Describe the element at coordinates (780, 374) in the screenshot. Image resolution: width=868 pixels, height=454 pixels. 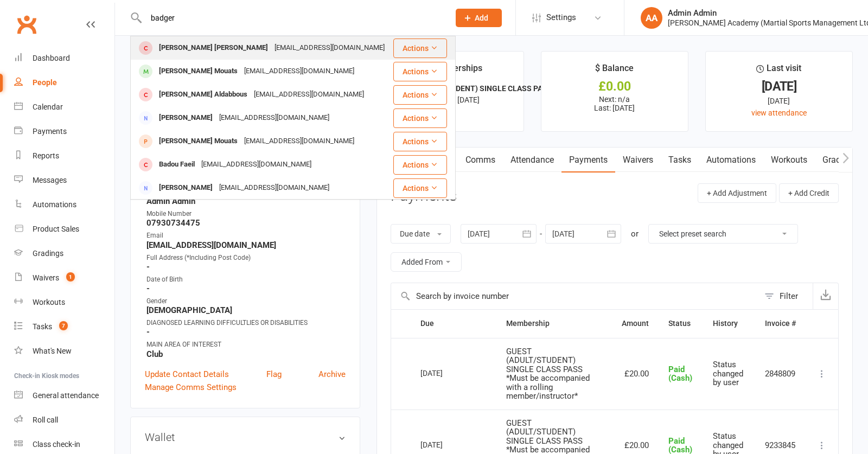
I see `td: 2848809` at that location.